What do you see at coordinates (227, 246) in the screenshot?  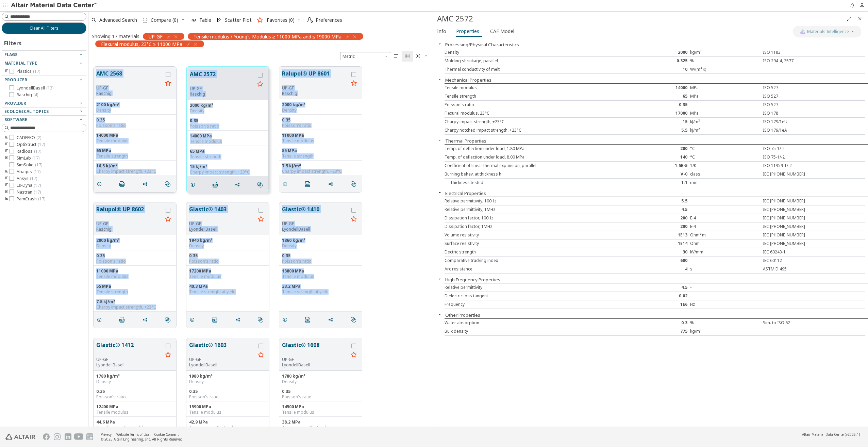 I see `div: Density` at bounding box center [227, 246].